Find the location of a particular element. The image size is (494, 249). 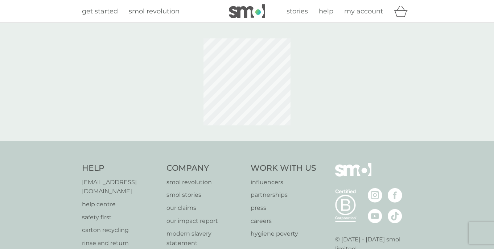

p: carton recycling is located at coordinates (120, 230).